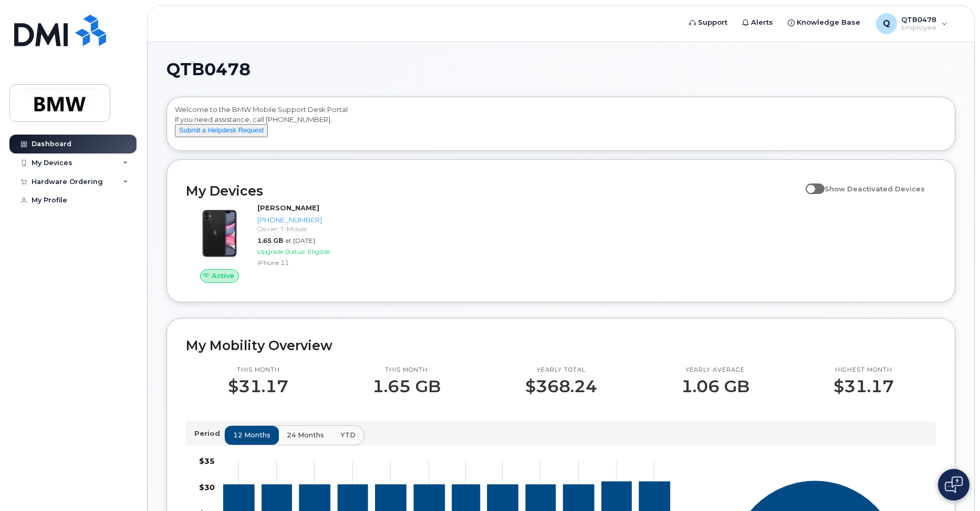  Describe the element at coordinates (308, 262) in the screenshot. I see `div: iPhone 11` at that location.